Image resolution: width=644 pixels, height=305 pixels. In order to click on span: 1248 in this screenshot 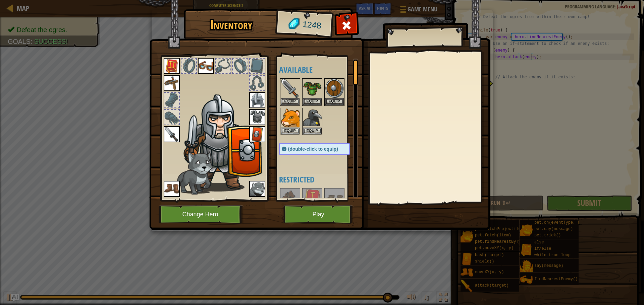, I will do `click(312, 25)`.